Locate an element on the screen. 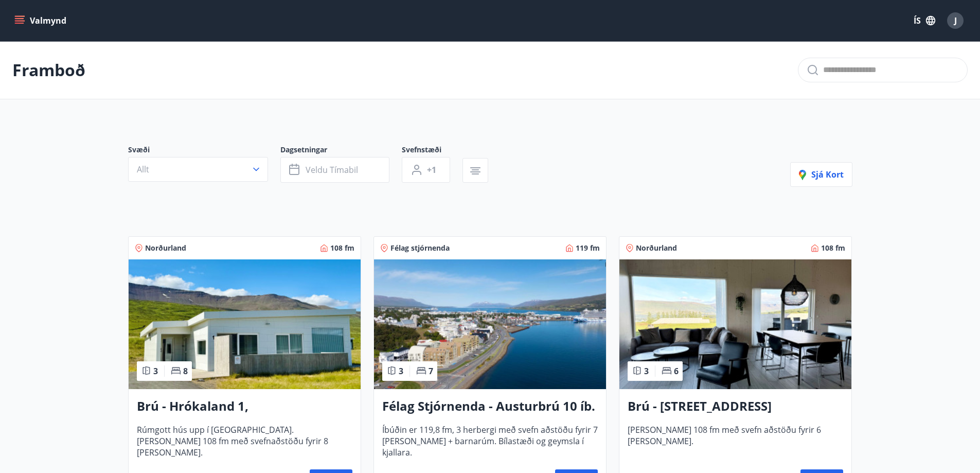  span: Allt is located at coordinates (143, 169).